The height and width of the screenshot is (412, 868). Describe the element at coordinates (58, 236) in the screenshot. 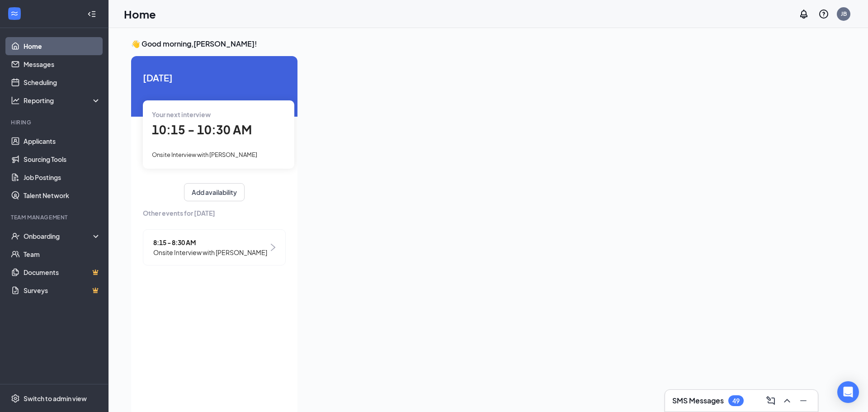

I see `div: Onboarding` at that location.